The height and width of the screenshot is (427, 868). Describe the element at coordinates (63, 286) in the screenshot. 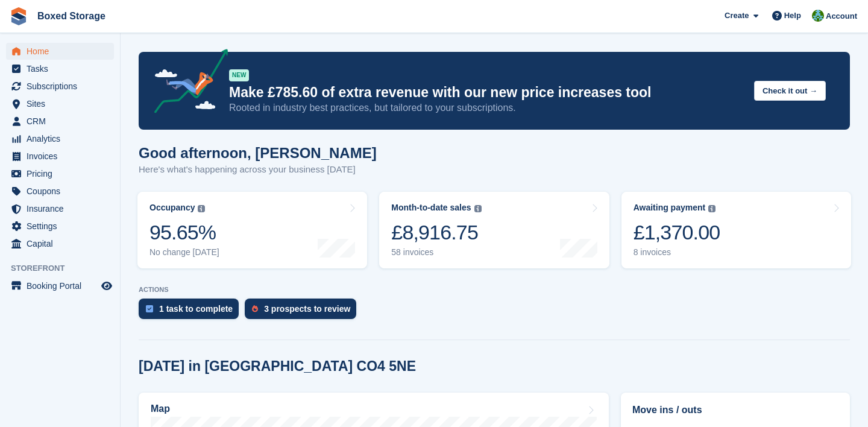

I see `span: Booking Portal` at that location.